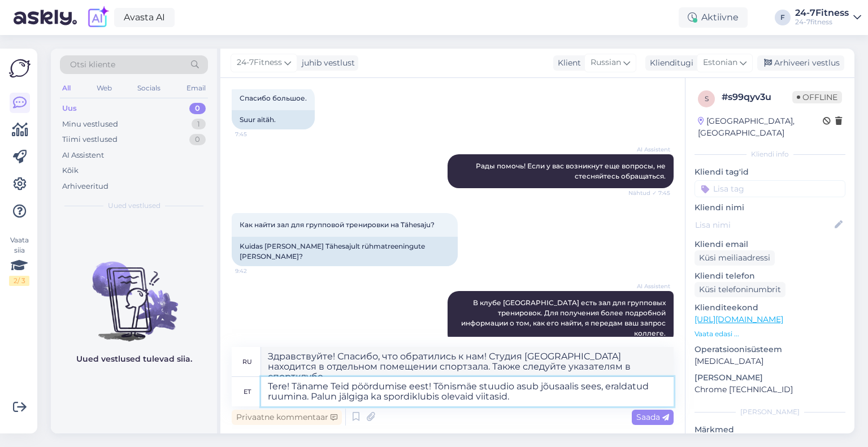  I want to click on img: No chats, so click(134, 292).